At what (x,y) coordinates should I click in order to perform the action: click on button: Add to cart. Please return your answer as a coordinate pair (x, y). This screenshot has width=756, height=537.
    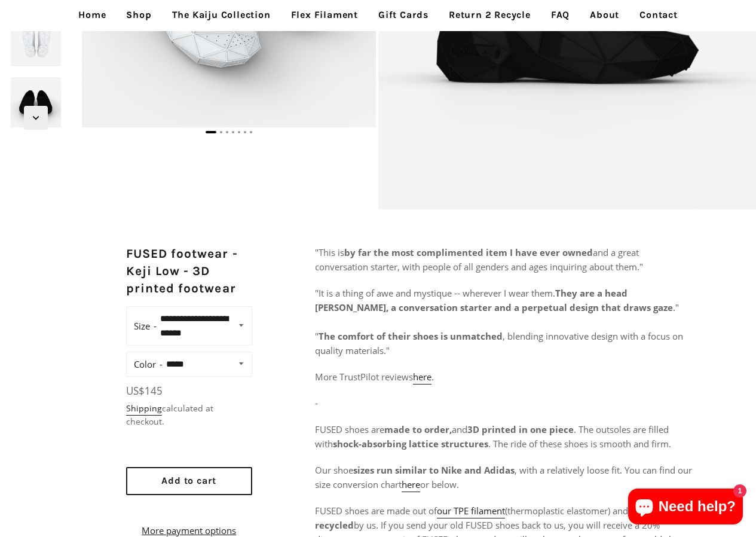
    Looking at the image, I should click on (189, 481).